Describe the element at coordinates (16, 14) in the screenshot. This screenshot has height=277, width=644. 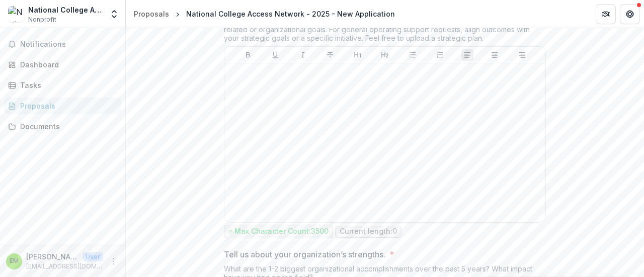
I see `img: National College Attainment Network` at that location.